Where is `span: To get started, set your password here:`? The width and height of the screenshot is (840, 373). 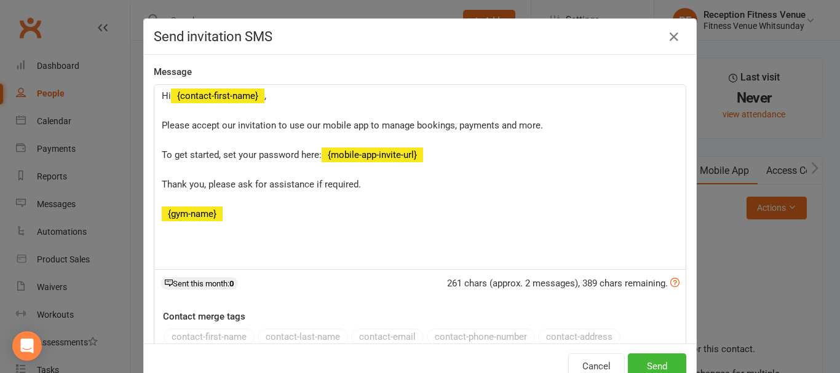 span: To get started, set your password here: is located at coordinates (242, 155).